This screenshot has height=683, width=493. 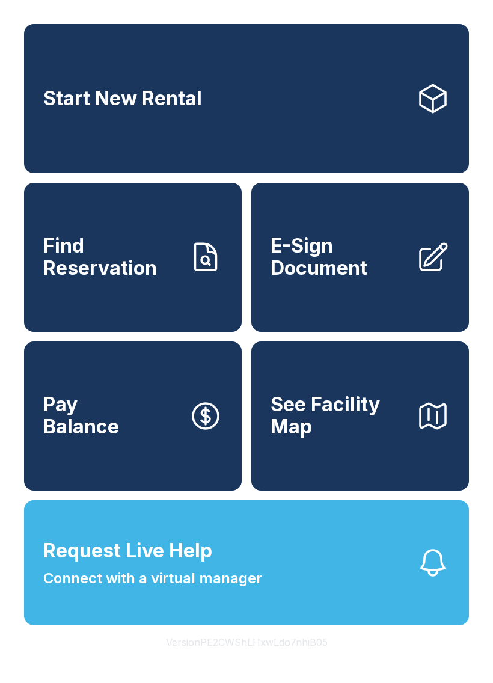 I want to click on a: Find Reservation, so click(x=133, y=257).